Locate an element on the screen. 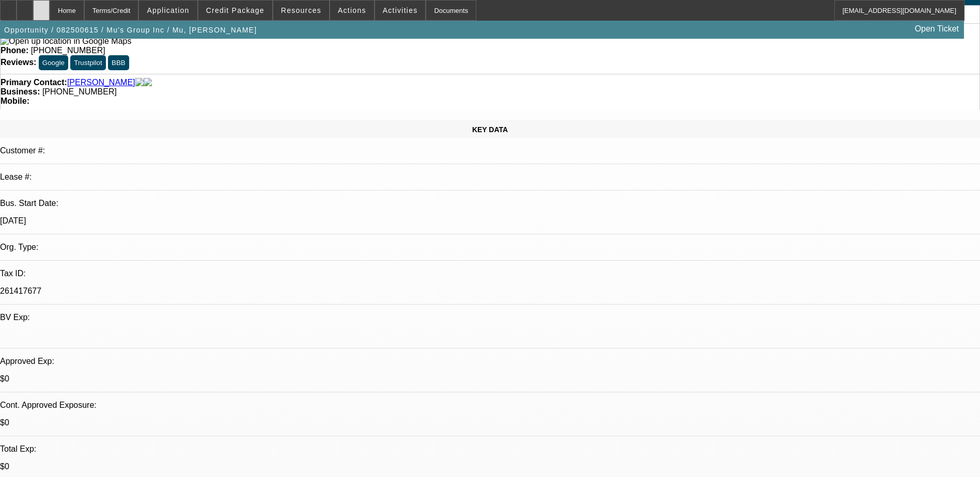  strong: Mobile: is located at coordinates (15, 101).